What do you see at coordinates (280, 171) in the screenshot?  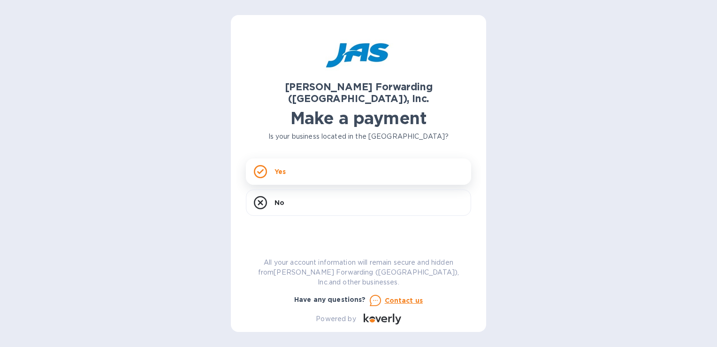 I see `p: Yes` at bounding box center [280, 171].